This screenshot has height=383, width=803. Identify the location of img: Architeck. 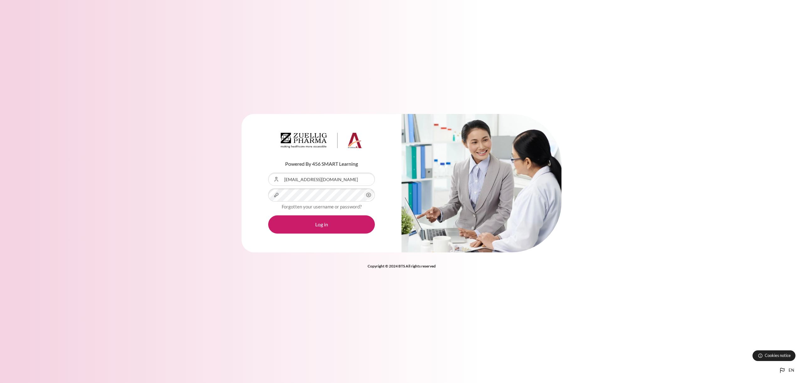
(322, 141).